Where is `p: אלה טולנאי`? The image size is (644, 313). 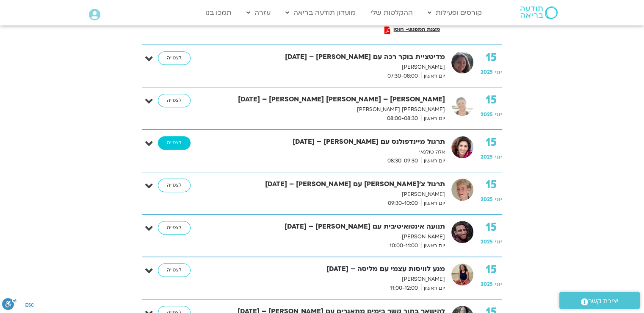 p: אלה טולנאי is located at coordinates (334, 152).